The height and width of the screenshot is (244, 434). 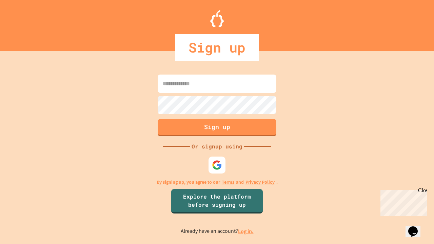 I want to click on div: Or signup using, so click(x=217, y=147).